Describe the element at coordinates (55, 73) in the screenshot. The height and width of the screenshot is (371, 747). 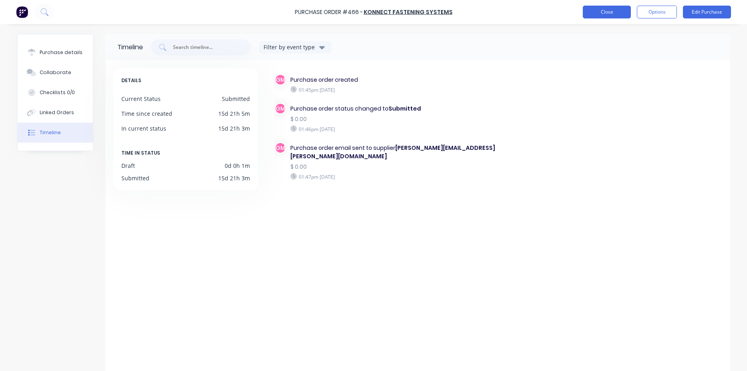
I see `button: Collaborate` at that location.